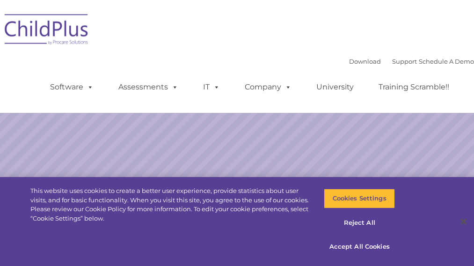 The width and height of the screenshot is (474, 266). Describe the element at coordinates (148, 87) in the screenshot. I see `a: Assessments` at that location.